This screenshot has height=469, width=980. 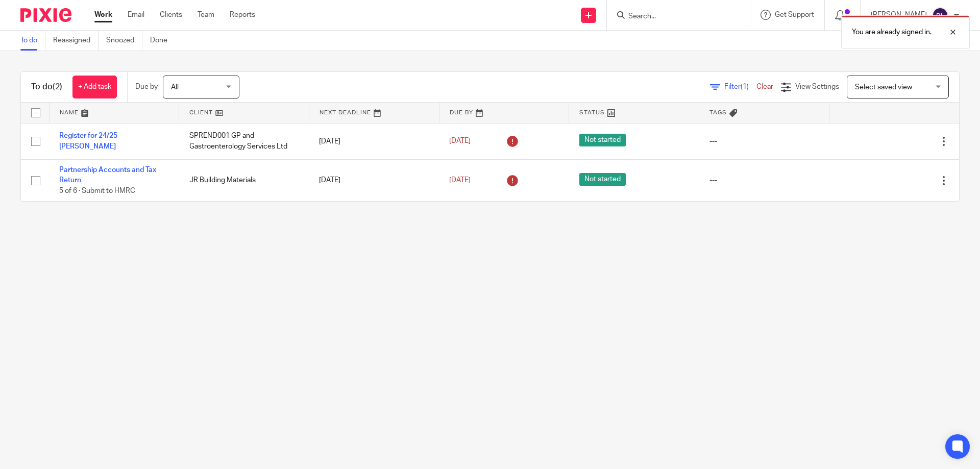 I want to click on span: View Settings, so click(x=817, y=87).